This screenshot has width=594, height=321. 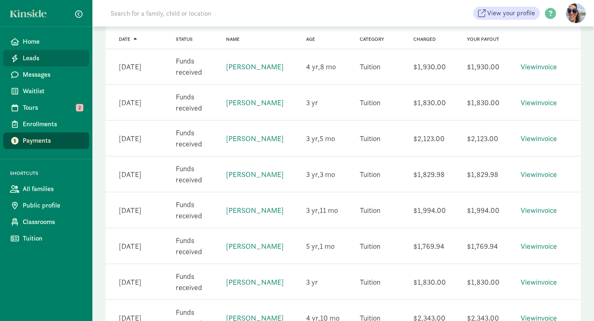 I want to click on a: Date, so click(x=128, y=39).